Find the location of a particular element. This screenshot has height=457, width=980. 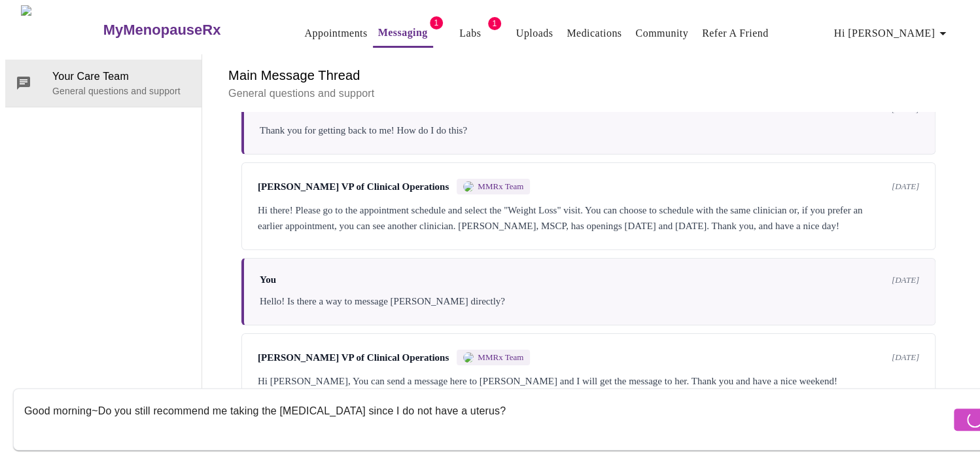

textarea: Send a message about your appointment is located at coordinates (488, 419).